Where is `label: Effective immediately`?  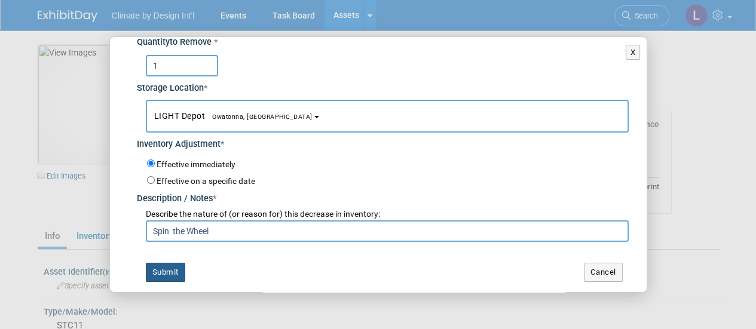 label: Effective immediately is located at coordinates (196, 165).